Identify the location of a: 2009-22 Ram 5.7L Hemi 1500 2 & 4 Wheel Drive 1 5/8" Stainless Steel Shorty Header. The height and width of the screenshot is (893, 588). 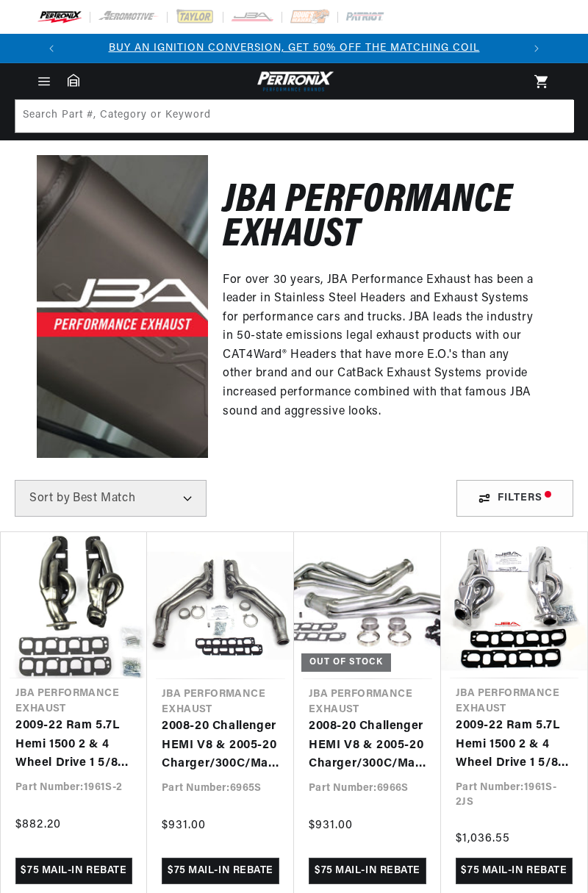
(74, 745).